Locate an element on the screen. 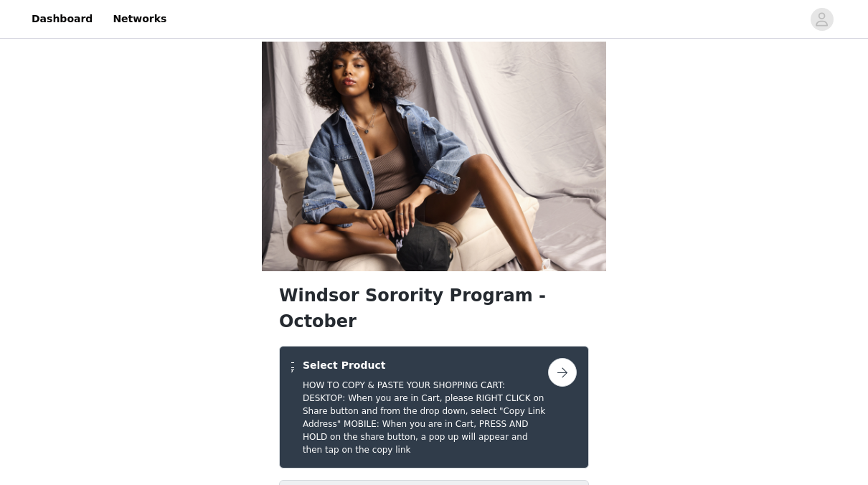 Image resolution: width=868 pixels, height=485 pixels. a: Networks is located at coordinates (140, 18).